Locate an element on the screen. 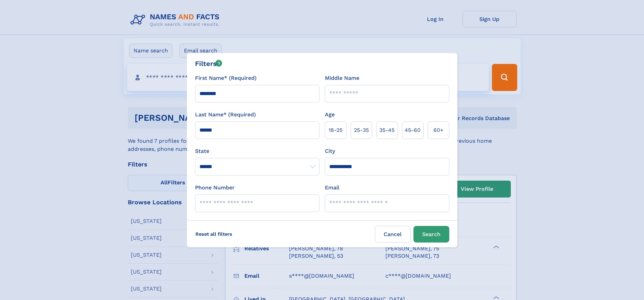 Image resolution: width=644 pixels, height=300 pixels. label: First Name* (Required) is located at coordinates (226, 79).